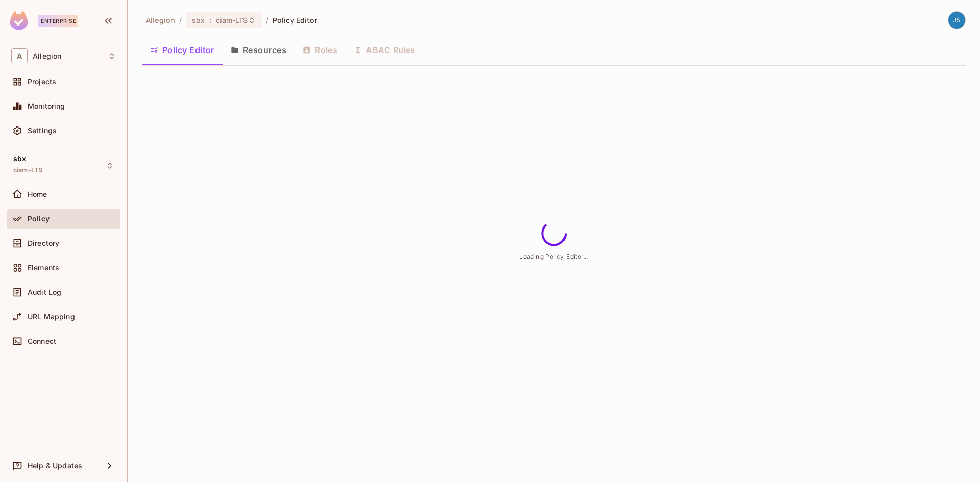 This screenshot has height=482, width=980. I want to click on button: Resources, so click(258, 50).